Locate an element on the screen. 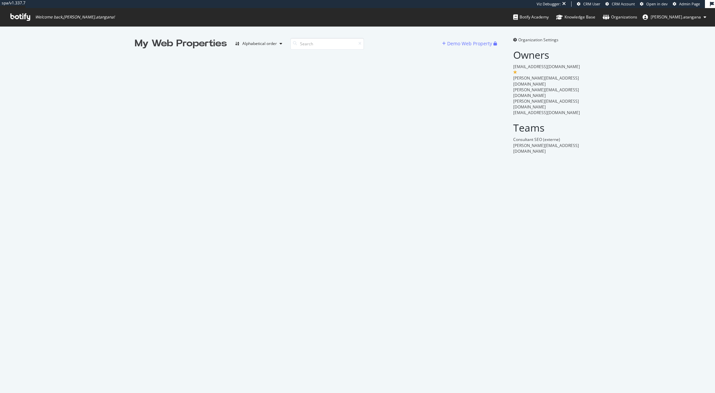 Image resolution: width=715 pixels, height=393 pixels. a: Demo Web Property is located at coordinates (468, 43).